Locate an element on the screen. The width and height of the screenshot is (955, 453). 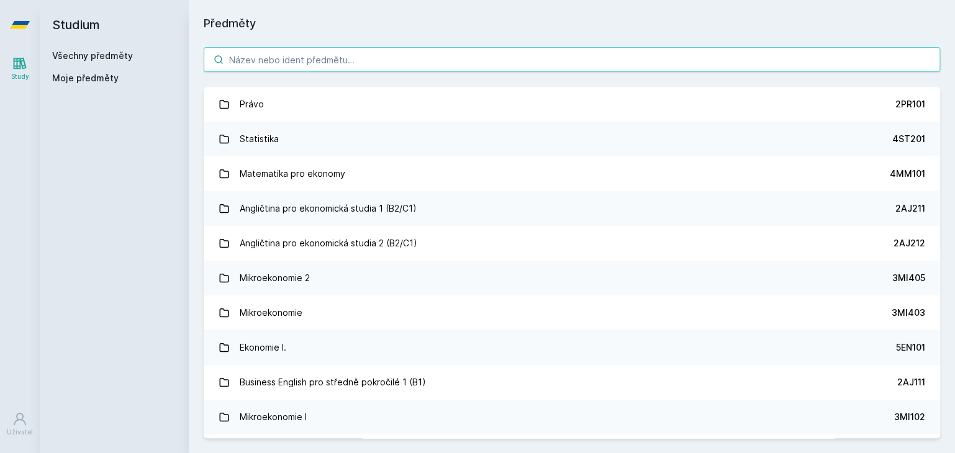
div: 2AJ211 is located at coordinates (910, 209).